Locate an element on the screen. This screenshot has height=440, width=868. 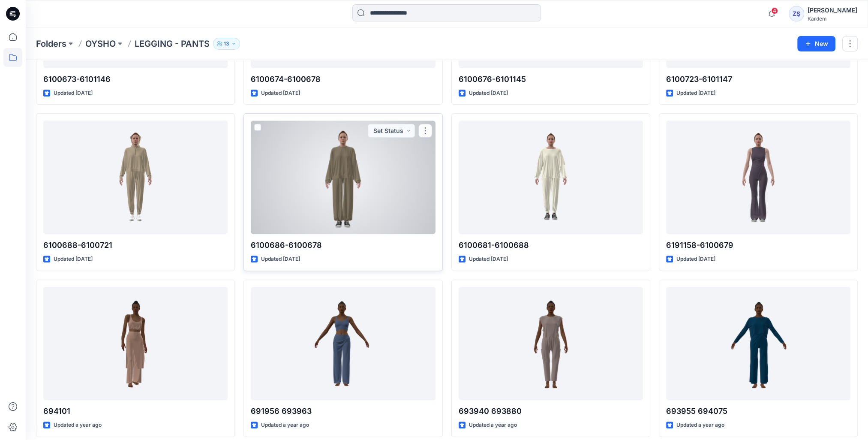
a: 6100681-6100688 is located at coordinates (551, 177).